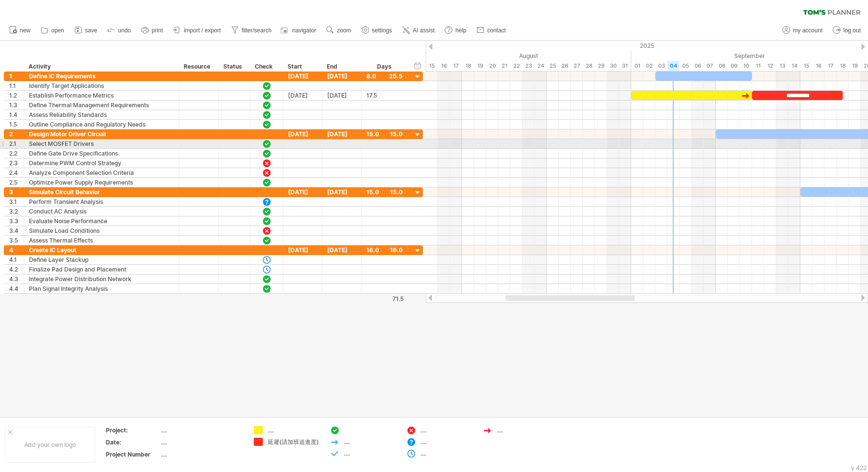 The width and height of the screenshot is (868, 472). What do you see at coordinates (102, 231) in the screenshot?
I see `div: Simulate Load Conditions` at bounding box center [102, 231].